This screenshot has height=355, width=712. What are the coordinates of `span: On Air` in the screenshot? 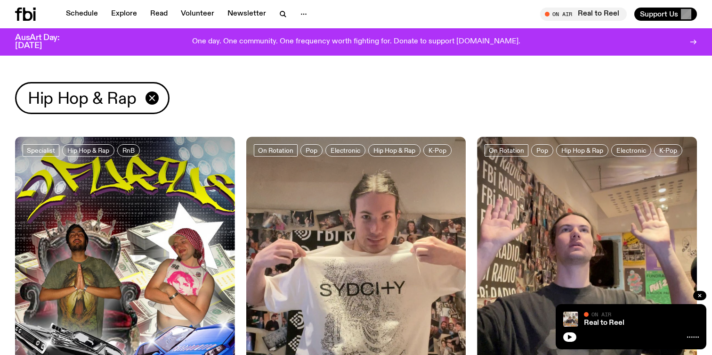 It's located at (601, 314).